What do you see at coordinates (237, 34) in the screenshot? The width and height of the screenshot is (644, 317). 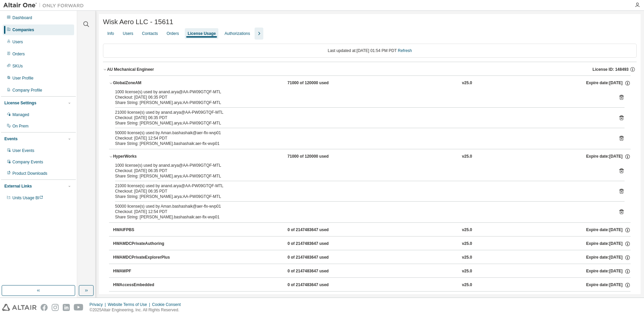 I see `div: Authorizations` at bounding box center [237, 34].